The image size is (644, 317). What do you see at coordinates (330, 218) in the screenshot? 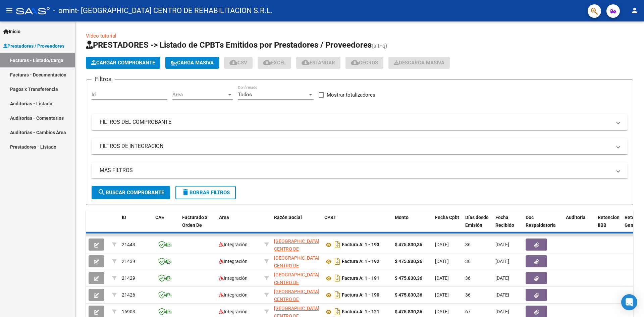
I see `span: CPBT` at bounding box center [330, 218].